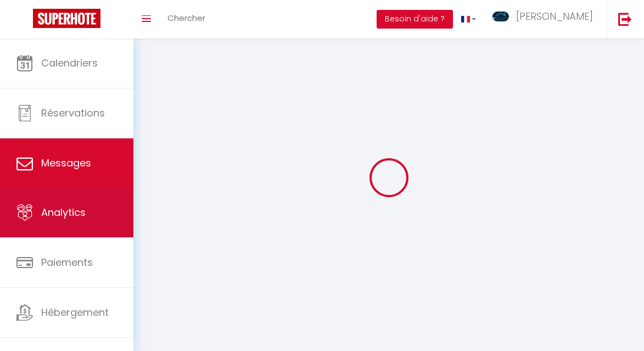  Describe the element at coordinates (186, 18) in the screenshot. I see `span: Chercher` at that location.